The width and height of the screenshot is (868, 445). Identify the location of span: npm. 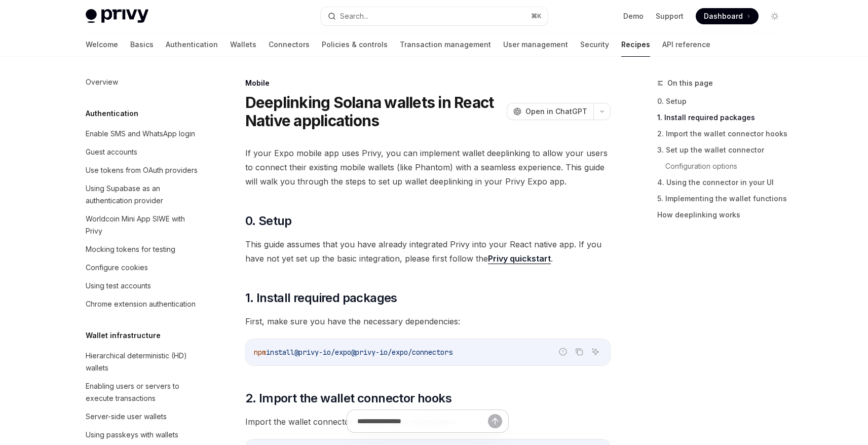
(260, 352).